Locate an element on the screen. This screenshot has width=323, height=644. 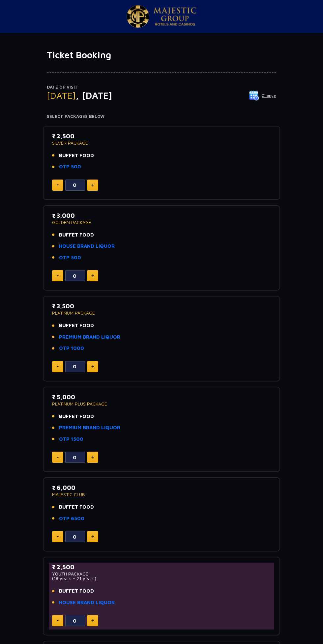
p: ₹ 5,000 is located at coordinates (162, 397).